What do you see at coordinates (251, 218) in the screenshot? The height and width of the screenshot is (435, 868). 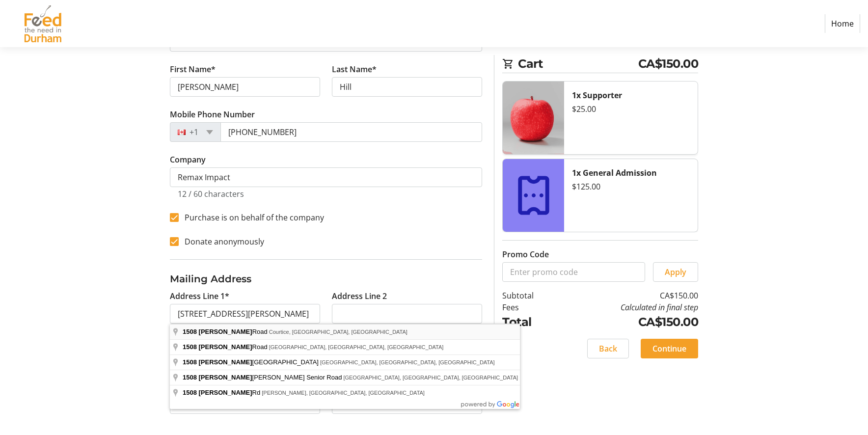 I see `label: Purchase is on behalf of the company` at bounding box center [251, 218].